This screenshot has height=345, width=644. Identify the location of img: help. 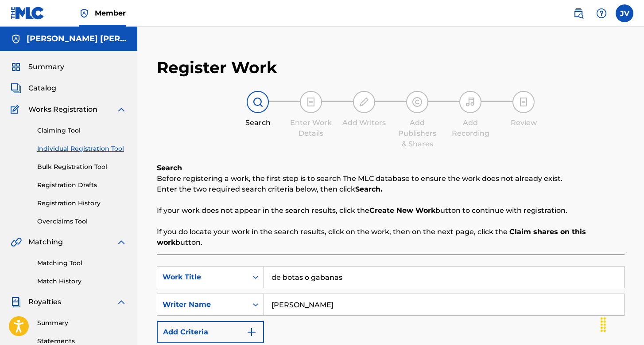
(601, 13).